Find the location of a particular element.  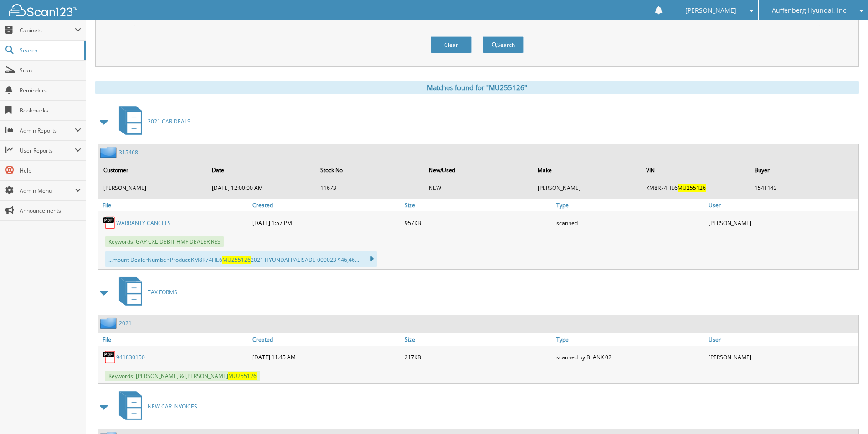

a: 941830150 is located at coordinates (130, 357).